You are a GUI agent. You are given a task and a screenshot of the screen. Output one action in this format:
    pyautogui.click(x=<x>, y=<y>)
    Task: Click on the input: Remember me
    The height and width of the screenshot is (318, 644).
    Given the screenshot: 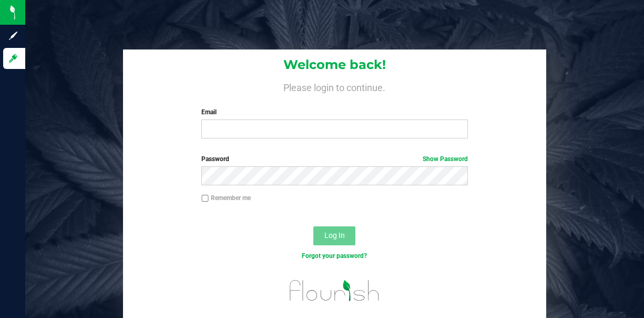 What is the action you would take?
    pyautogui.click(x=205, y=199)
    